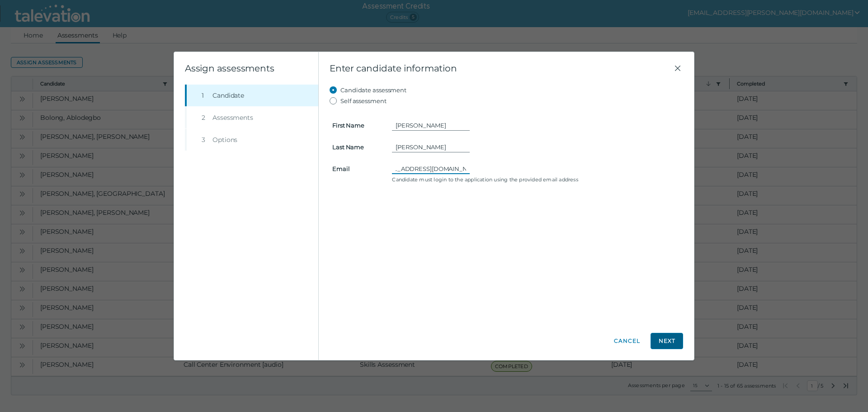 The width and height of the screenshot is (868, 412). Describe the element at coordinates (228, 95) in the screenshot. I see `span: Candidate` at that location.